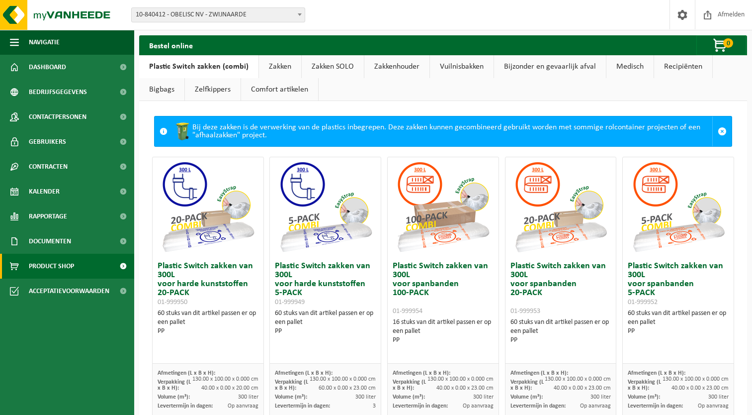 The height and width of the screenshot is (415, 752). I want to click on span: Bedrijfsgegevens, so click(58, 92).